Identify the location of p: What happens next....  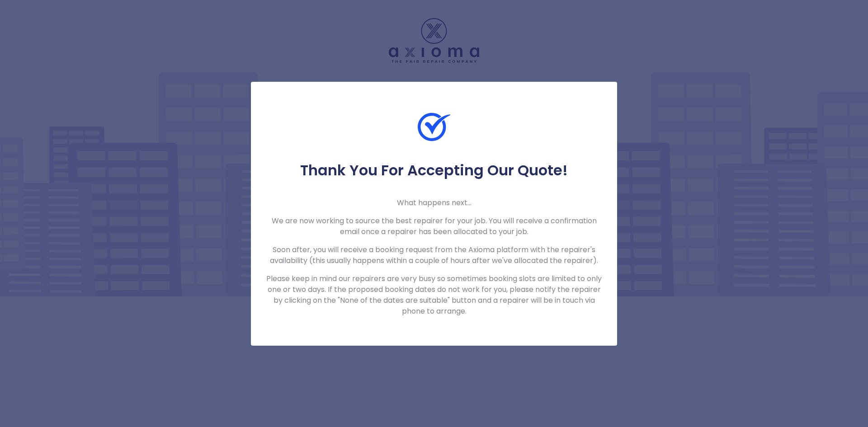
(434, 203).